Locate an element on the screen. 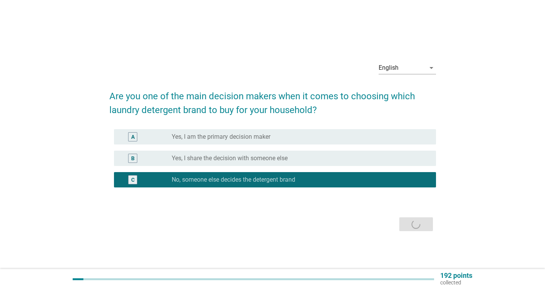 The width and height of the screenshot is (545, 289). label: No, someone else decides the detergent brand is located at coordinates (233, 179).